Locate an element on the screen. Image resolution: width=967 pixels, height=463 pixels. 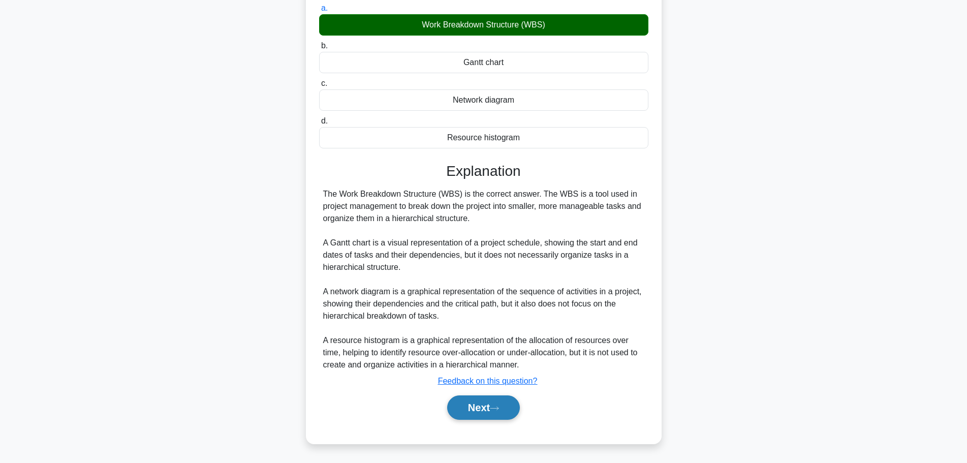
button: Next is located at coordinates (483, 408).